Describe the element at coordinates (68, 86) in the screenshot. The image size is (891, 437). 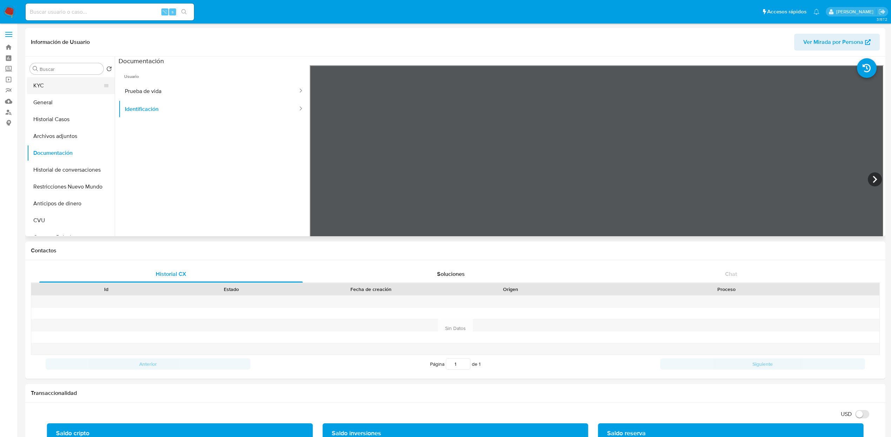
I see `button: KYC` at that location.